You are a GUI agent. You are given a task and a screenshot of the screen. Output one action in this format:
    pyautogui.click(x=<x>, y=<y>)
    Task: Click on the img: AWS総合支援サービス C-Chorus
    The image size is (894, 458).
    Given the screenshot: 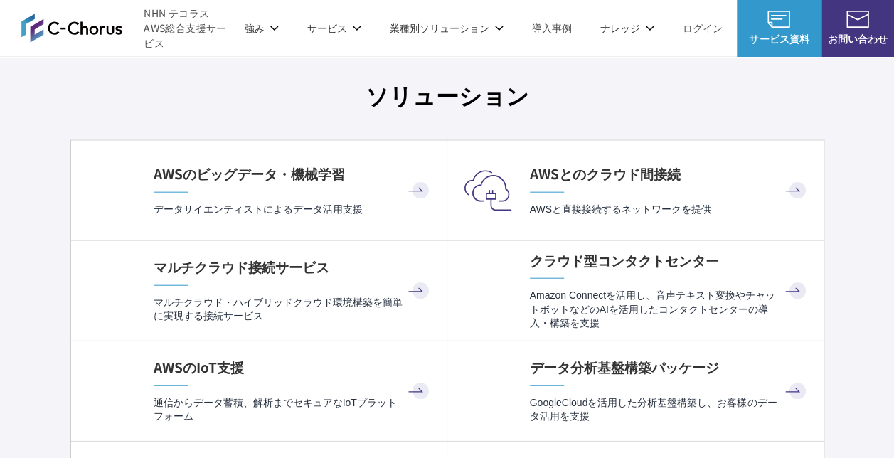 What is the action you would take?
    pyautogui.click(x=72, y=28)
    